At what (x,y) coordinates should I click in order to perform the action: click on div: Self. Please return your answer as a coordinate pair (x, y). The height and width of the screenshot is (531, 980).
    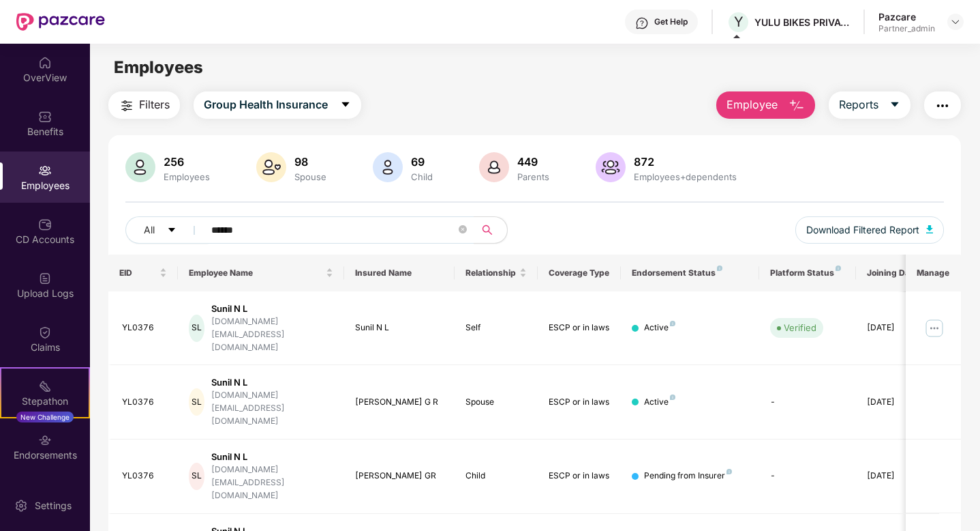
    Looking at the image, I should click on (496, 328).